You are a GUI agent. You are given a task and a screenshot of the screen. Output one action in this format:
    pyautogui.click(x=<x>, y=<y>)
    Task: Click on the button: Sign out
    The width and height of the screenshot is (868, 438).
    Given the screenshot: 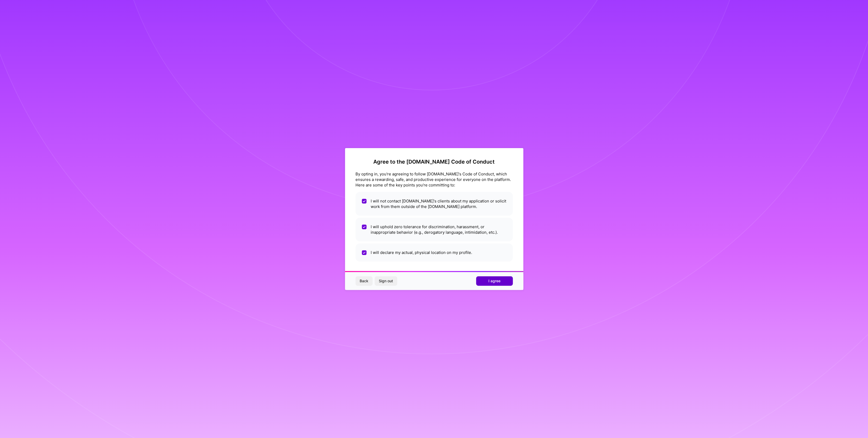 What is the action you would take?
    pyautogui.click(x=386, y=281)
    